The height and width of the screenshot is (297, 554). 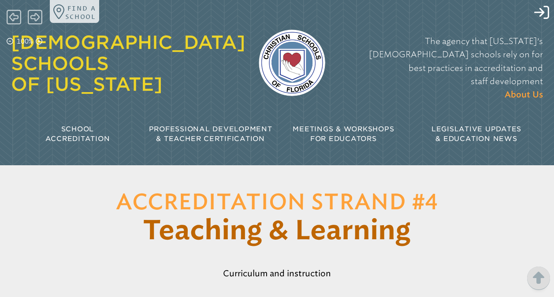 What do you see at coordinates (80, 13) in the screenshot?
I see `p: Find a school` at bounding box center [80, 13].